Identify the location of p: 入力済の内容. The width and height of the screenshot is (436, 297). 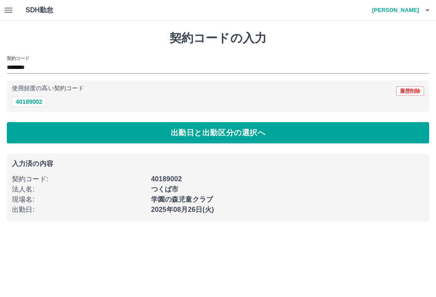
(218, 164).